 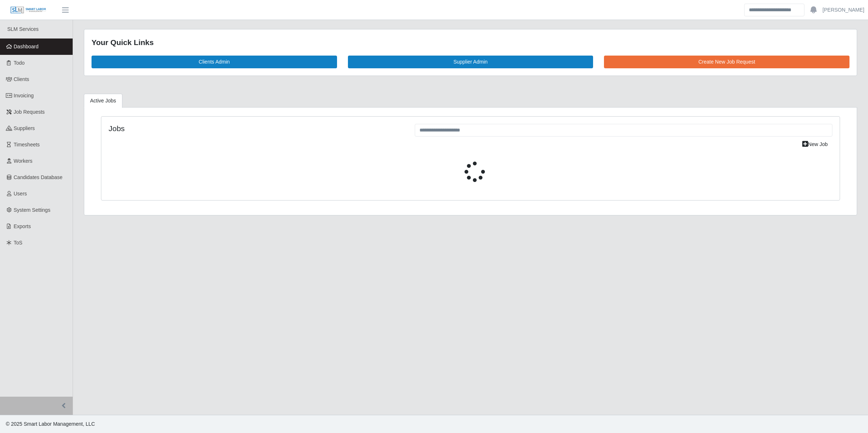 What do you see at coordinates (470, 62) in the screenshot?
I see `a: Supplier Admin` at bounding box center [470, 62].